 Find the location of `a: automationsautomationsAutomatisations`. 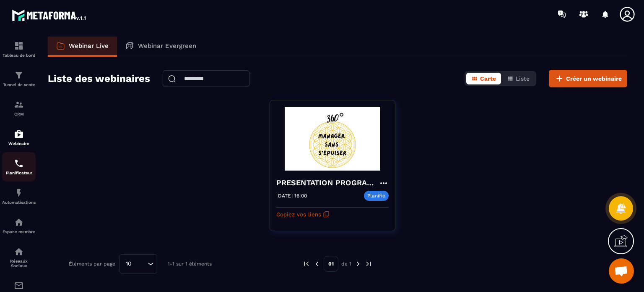

a: automationsautomationsAutomatisations is located at coordinates (19, 196).